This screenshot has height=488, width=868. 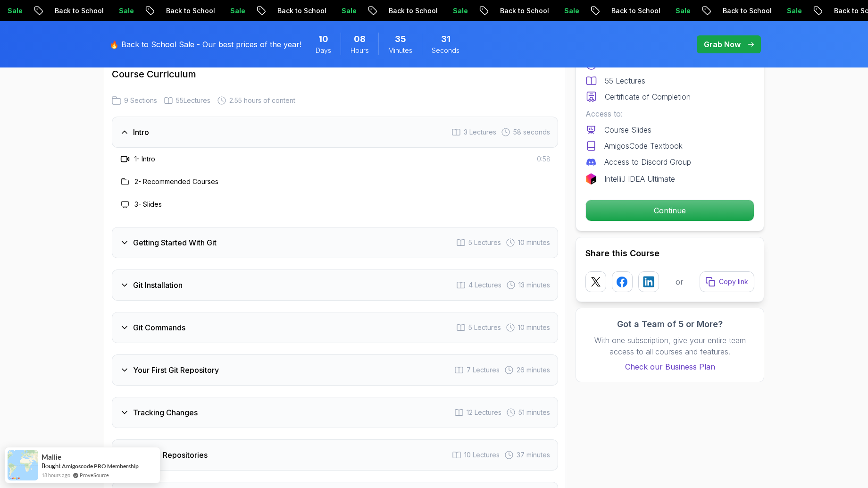 I want to click on span: 26 minutes, so click(x=533, y=370).